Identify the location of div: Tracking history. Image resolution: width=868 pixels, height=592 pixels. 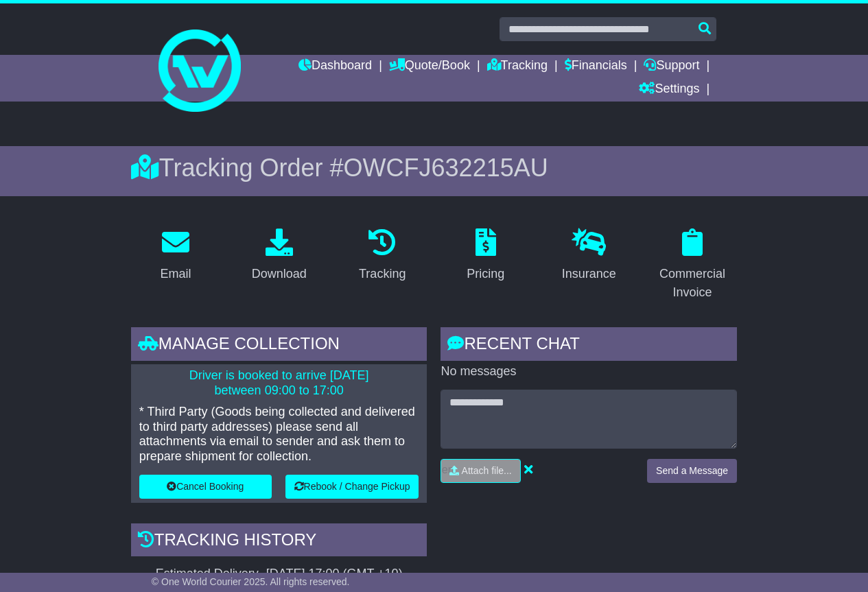
(280, 542).